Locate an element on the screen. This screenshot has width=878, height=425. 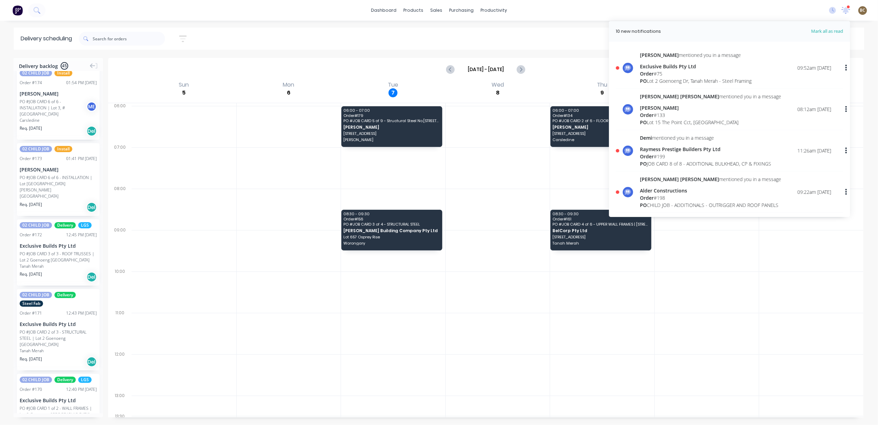
input: Search for orders is located at coordinates (129, 39).